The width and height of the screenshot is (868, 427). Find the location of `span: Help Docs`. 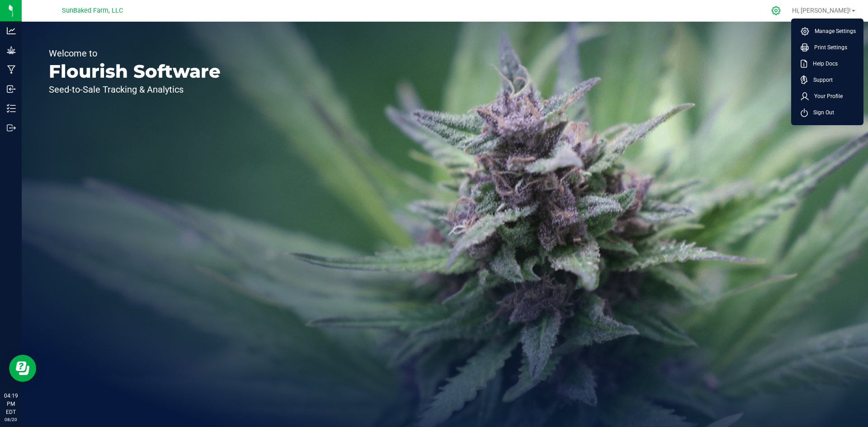

span: Help Docs is located at coordinates (822, 64).